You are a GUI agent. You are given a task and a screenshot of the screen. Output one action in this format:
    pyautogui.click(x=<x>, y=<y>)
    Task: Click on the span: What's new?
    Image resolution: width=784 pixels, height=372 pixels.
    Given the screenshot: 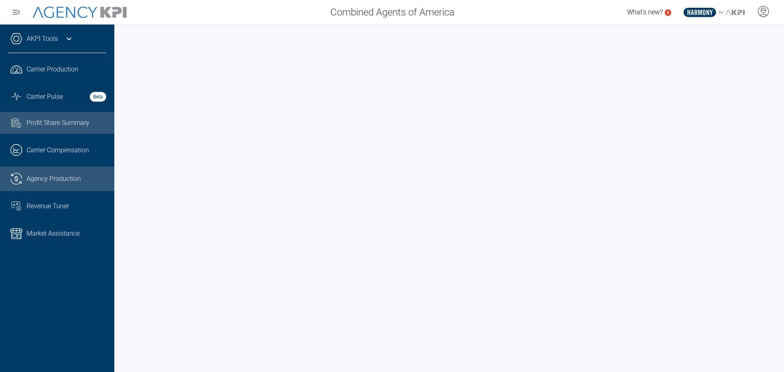 What is the action you would take?
    pyautogui.click(x=645, y=12)
    